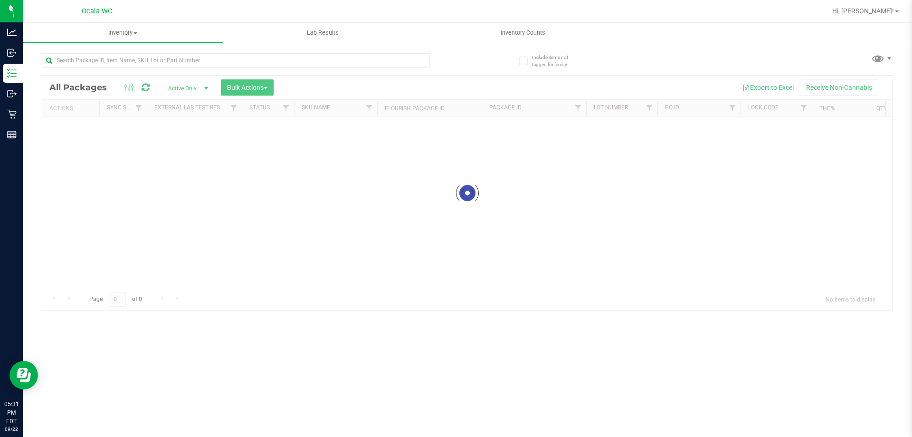 This screenshot has height=437, width=912. Describe the element at coordinates (236, 60) in the screenshot. I see `input: Search Package ID, Item Name, SKU, Lot or Part Number...` at that location.